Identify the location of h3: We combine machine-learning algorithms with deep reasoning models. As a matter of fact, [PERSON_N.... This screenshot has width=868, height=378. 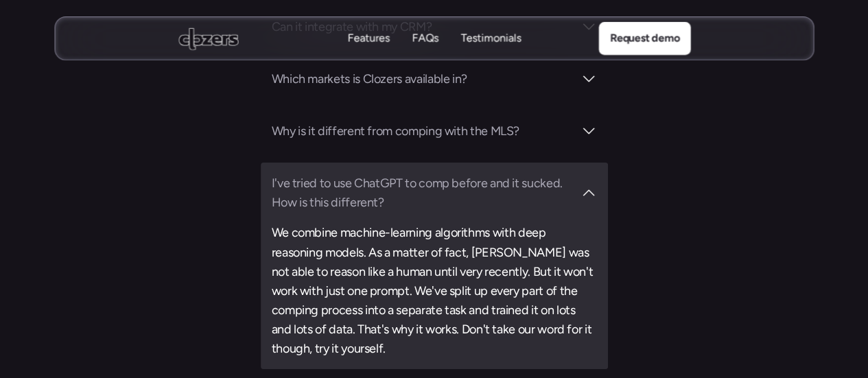
(434, 290).